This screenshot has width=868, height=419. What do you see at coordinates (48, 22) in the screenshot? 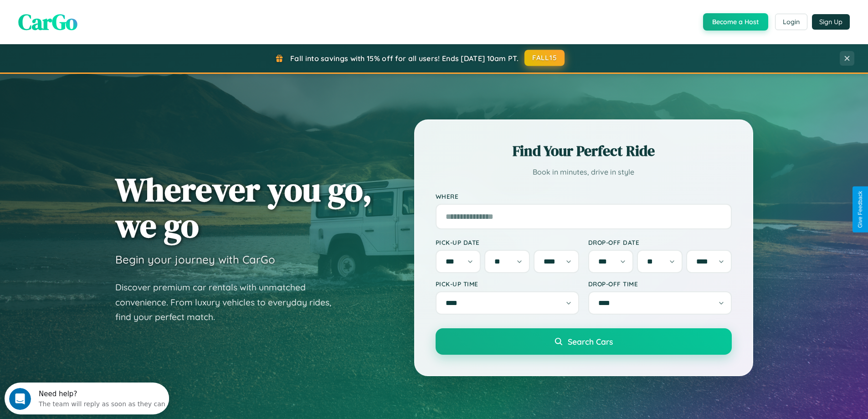
I see `span: CarGo` at bounding box center [48, 22].